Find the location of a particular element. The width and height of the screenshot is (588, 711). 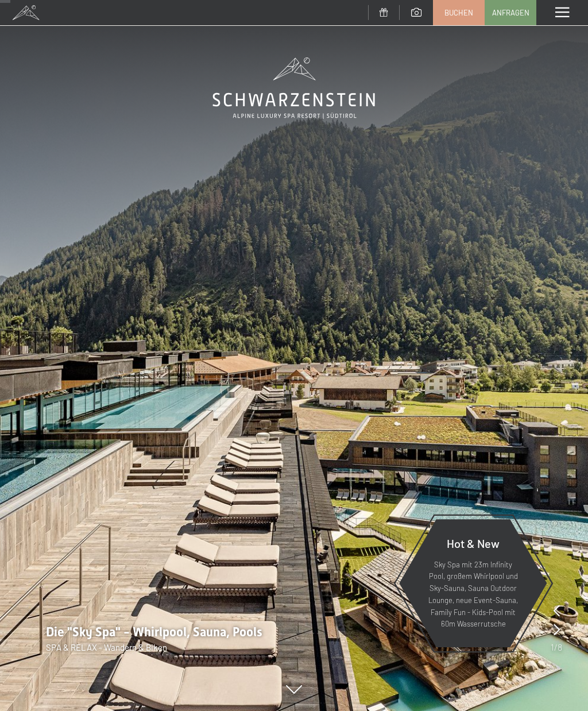

span: Die "Sky Spa" - Whirlpool, Sauna, Pools is located at coordinates (154, 632).